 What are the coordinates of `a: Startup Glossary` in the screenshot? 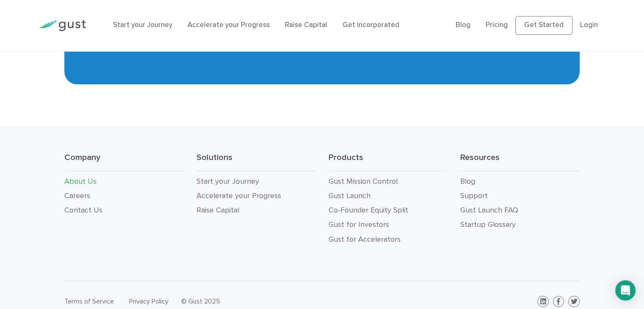 It's located at (488, 224).